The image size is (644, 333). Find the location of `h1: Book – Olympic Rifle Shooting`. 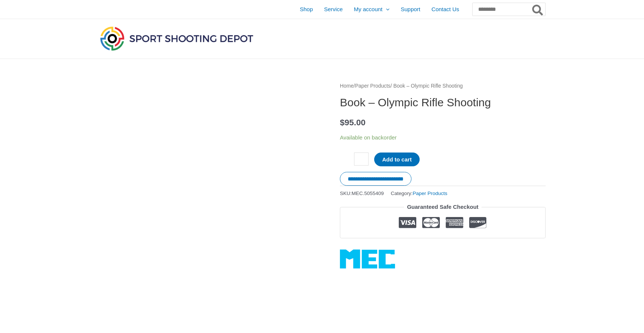

h1: Book – Olympic Rifle Shooting is located at coordinates (443, 103).